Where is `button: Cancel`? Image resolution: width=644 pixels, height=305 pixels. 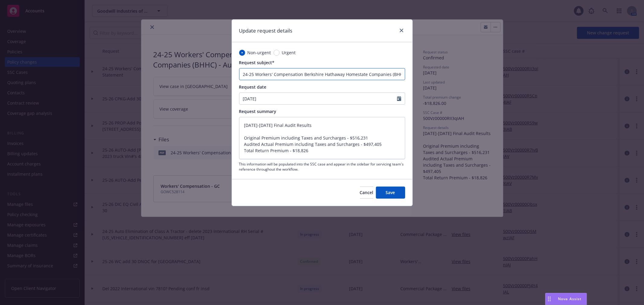
button: Cancel is located at coordinates (367, 193).